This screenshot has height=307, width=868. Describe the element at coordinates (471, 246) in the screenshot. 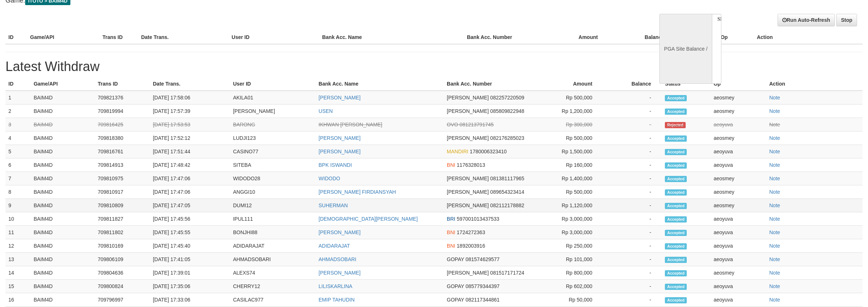

I see `span: 1892003916` at that location.